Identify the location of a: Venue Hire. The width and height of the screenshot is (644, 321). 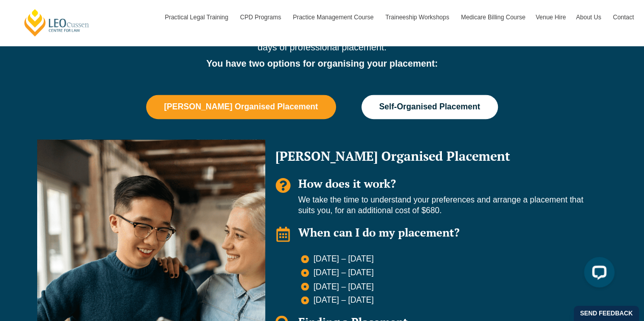
(550, 17).